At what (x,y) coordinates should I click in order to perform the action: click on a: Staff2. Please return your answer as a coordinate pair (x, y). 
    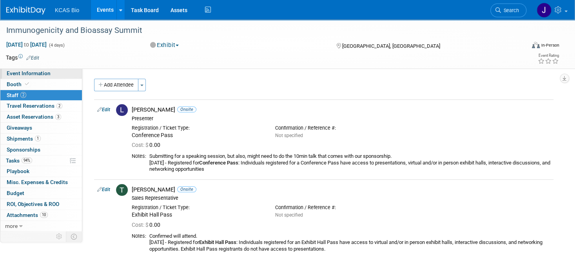
    Looking at the image, I should click on (41, 95).